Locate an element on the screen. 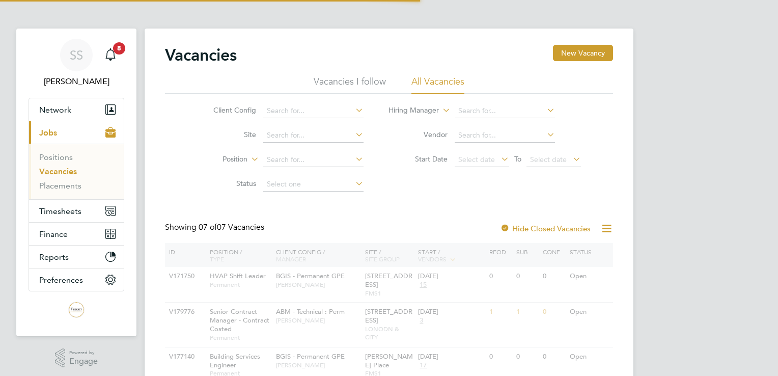  span: 8 is located at coordinates (119, 48).